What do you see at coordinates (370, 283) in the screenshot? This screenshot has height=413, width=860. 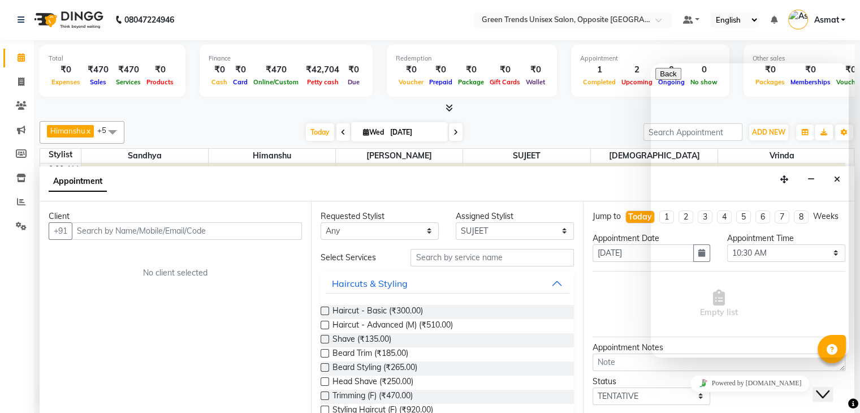 I see `div: Haircuts & Styling` at bounding box center [370, 283].